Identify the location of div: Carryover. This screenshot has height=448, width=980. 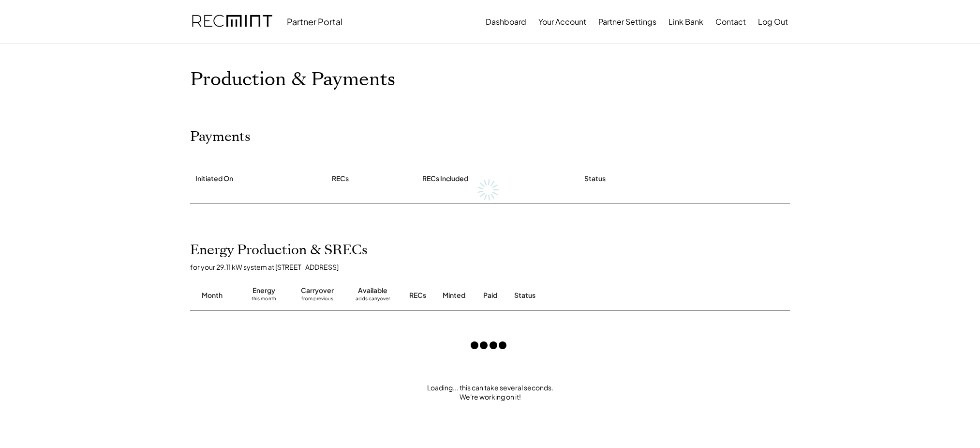
(317, 290).